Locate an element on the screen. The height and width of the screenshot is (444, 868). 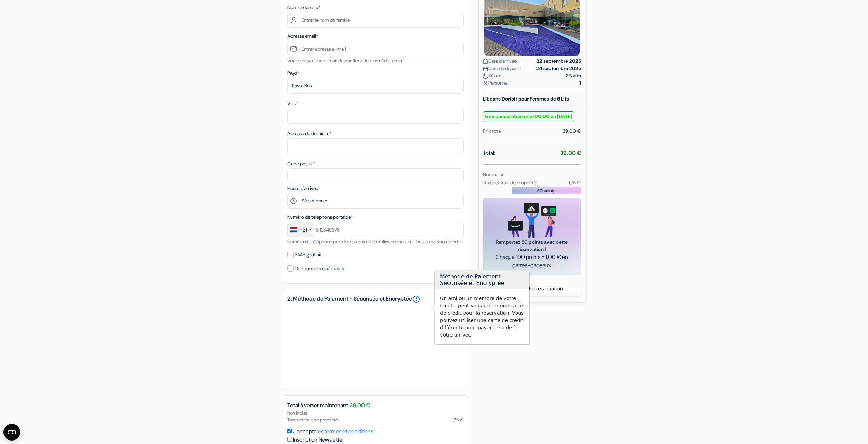
small: Taxes et frais de propriété: is located at coordinates (510, 183).